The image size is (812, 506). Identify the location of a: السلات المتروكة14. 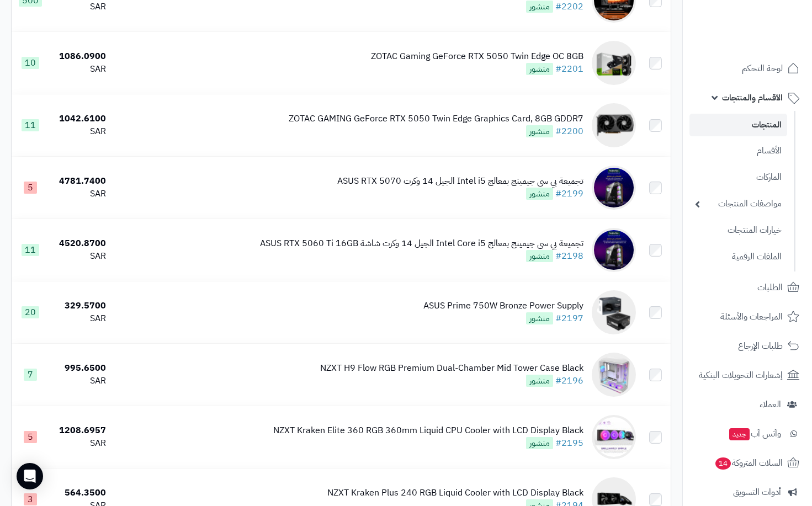
(747, 462).